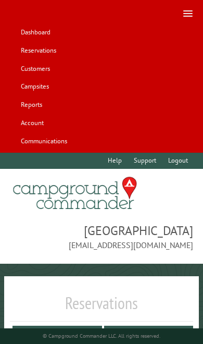 This screenshot has height=344, width=203. What do you see at coordinates (32, 122) in the screenshot?
I see `a: Account` at bounding box center [32, 122].